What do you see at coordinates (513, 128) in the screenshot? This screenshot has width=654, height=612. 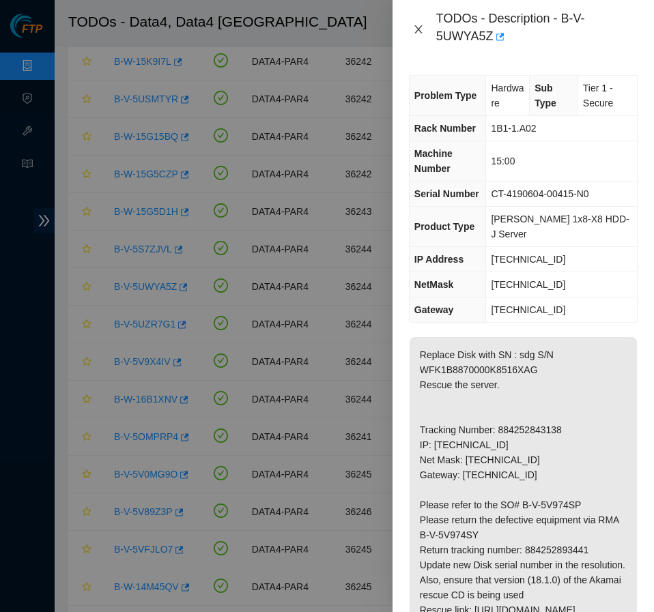 I see `span: 1B1-1.A02` at bounding box center [513, 128].